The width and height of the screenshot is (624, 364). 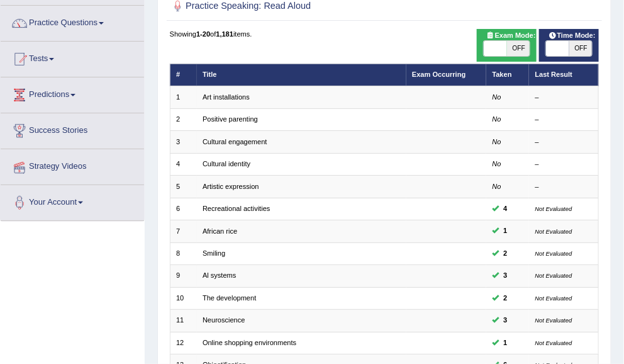 I want to click on span: Time Mode:, so click(x=572, y=36).